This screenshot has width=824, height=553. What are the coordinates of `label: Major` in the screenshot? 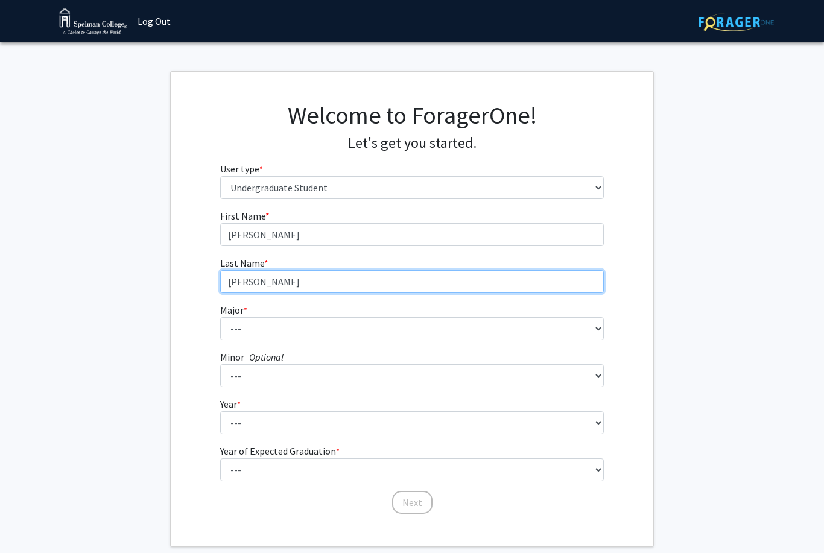 It's located at (233, 310).